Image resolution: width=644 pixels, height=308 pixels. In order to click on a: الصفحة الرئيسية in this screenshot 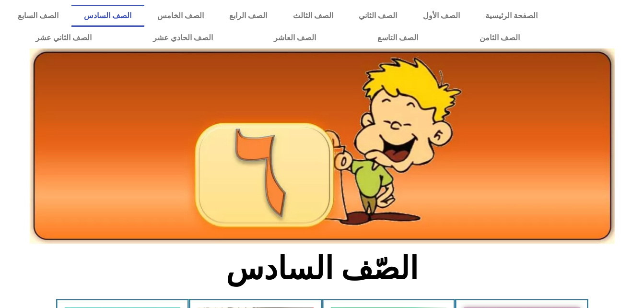, I will do `click(511, 16)`.